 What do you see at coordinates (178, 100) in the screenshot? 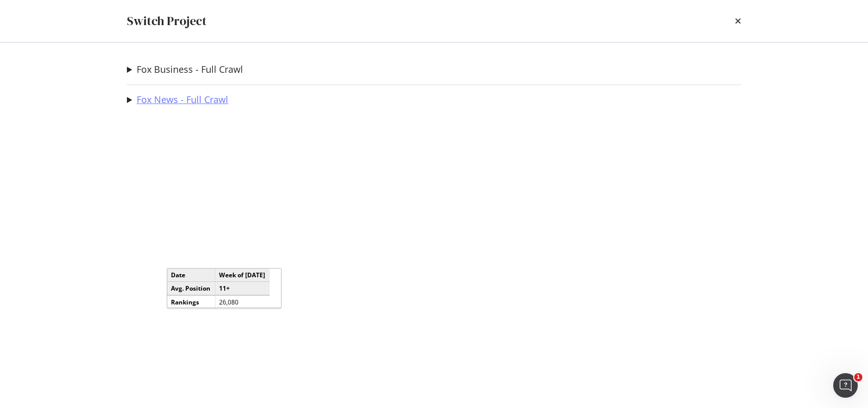
I see `summary: Fox News - Full Crawl` at bounding box center [178, 100].